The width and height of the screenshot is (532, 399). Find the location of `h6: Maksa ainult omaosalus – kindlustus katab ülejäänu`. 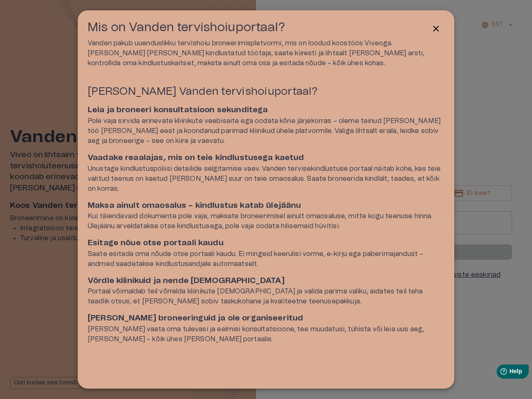

h6: Maksa ainult omaosalus – kindlustus katab ülejäänu is located at coordinates (266, 205).